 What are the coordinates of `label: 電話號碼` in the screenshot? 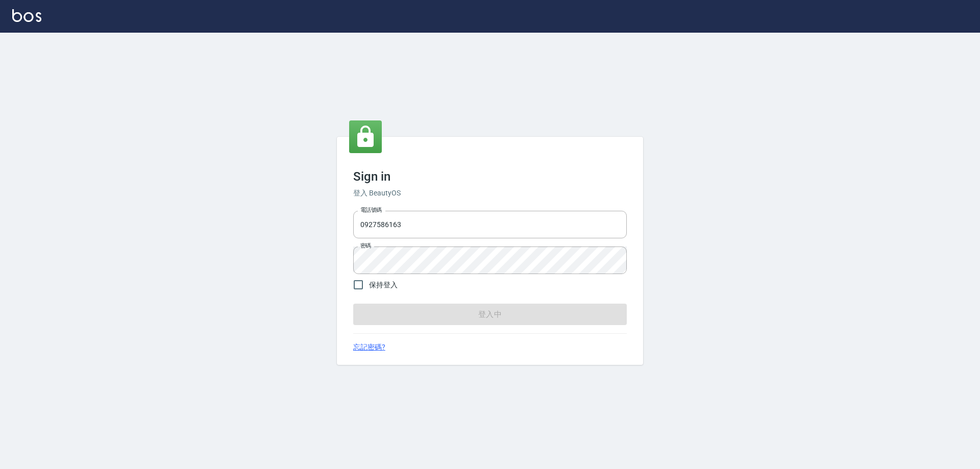 It's located at (371, 210).